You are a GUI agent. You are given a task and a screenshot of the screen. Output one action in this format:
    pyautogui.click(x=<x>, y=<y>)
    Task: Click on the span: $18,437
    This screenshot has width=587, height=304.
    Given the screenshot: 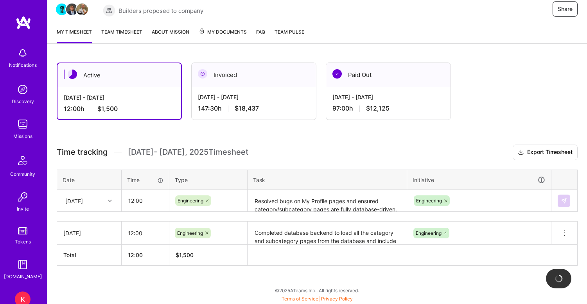 What is the action you would take?
    pyautogui.click(x=247, y=108)
    